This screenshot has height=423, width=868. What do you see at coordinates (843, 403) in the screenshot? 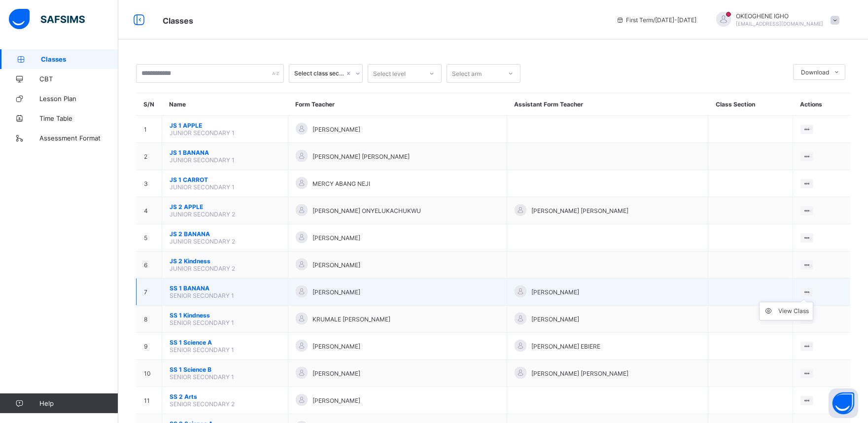
I see `button: Open asap` at bounding box center [843, 403].